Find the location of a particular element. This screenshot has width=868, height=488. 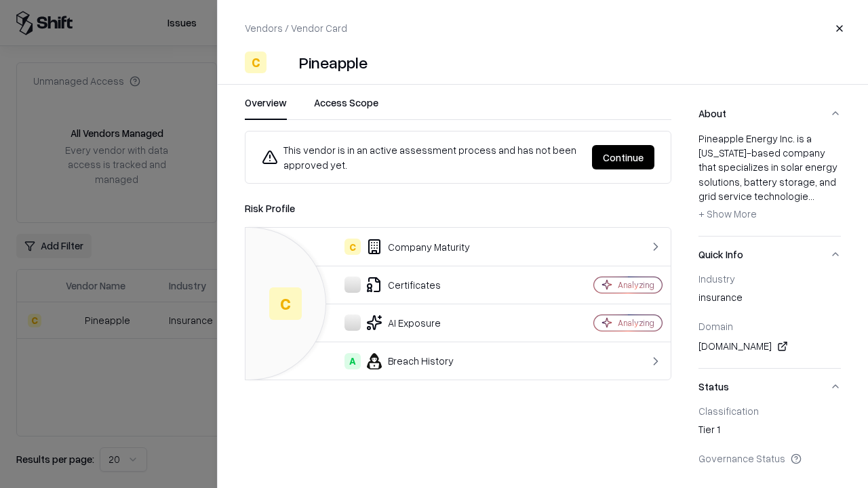

button: Quick Info is located at coordinates (770, 254).